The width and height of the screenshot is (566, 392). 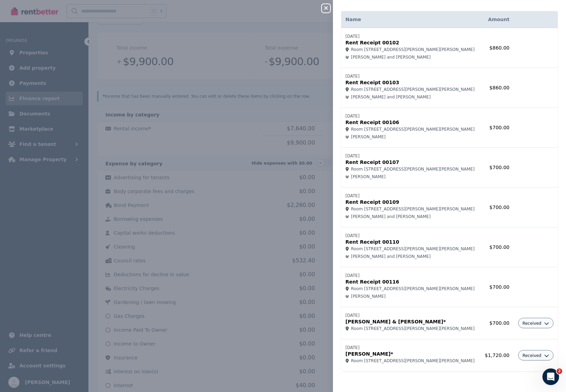 What do you see at coordinates (410, 163) in the screenshot?
I see `p: Rent Receipt 00107` at bounding box center [410, 163].